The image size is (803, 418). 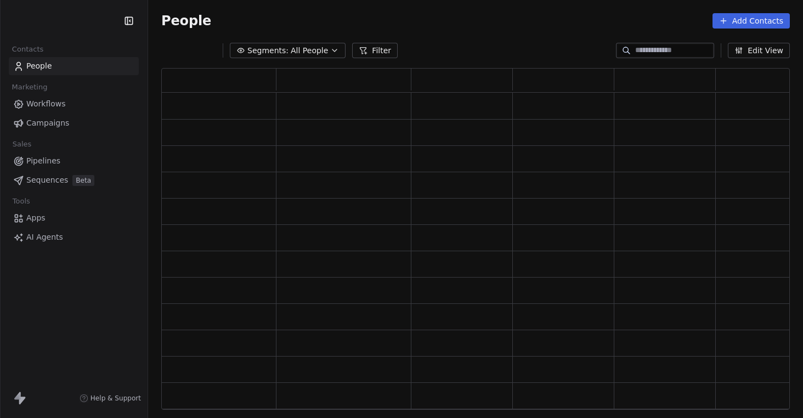 What do you see at coordinates (310, 50) in the screenshot?
I see `span: All People` at bounding box center [310, 50].